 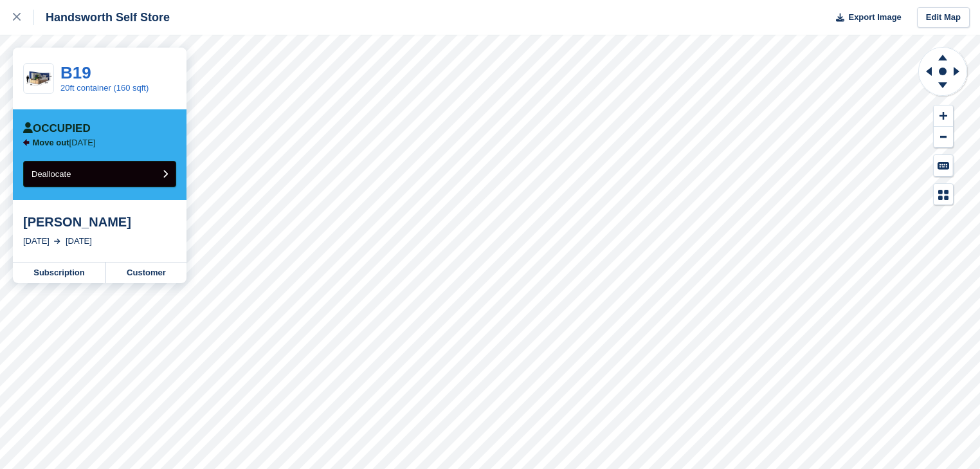 What do you see at coordinates (51, 174) in the screenshot?
I see `span: Deallocate` at bounding box center [51, 174].